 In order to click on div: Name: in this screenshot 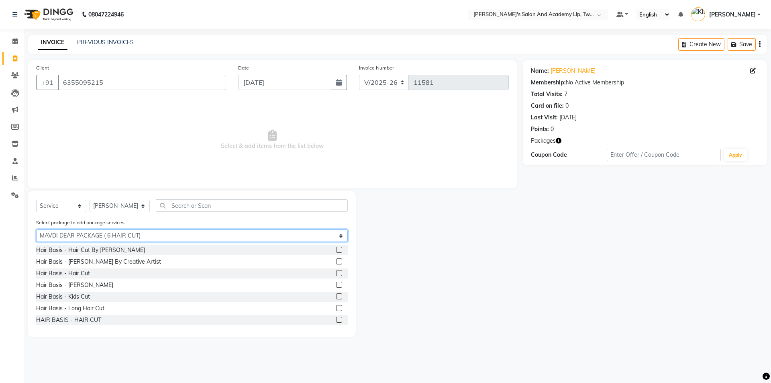, I will do `click(540, 71)`.